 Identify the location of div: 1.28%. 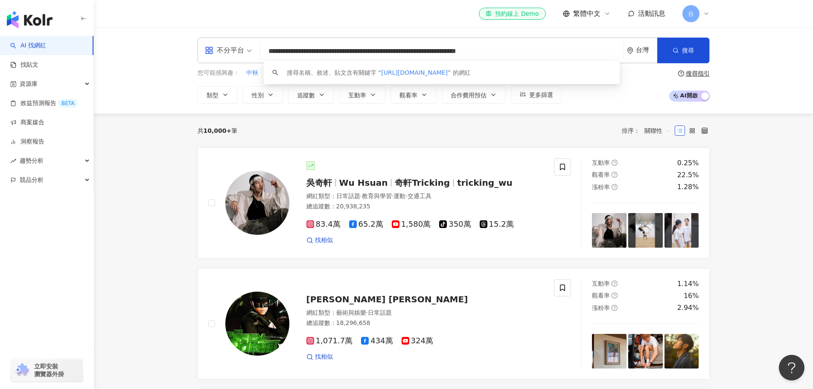
(688, 187).